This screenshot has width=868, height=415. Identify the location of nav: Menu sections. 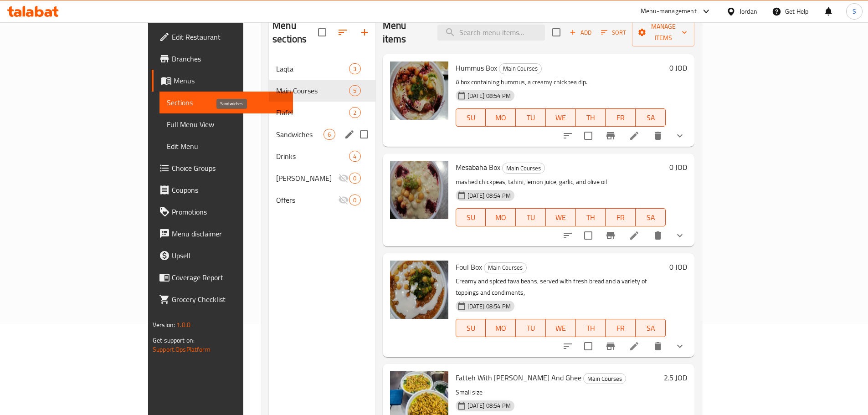
(321, 134).